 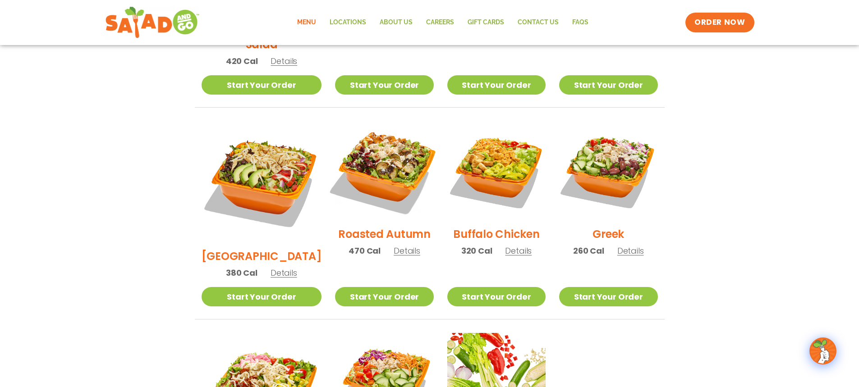 What do you see at coordinates (720, 23) in the screenshot?
I see `span: ORDER NOW` at bounding box center [720, 23].